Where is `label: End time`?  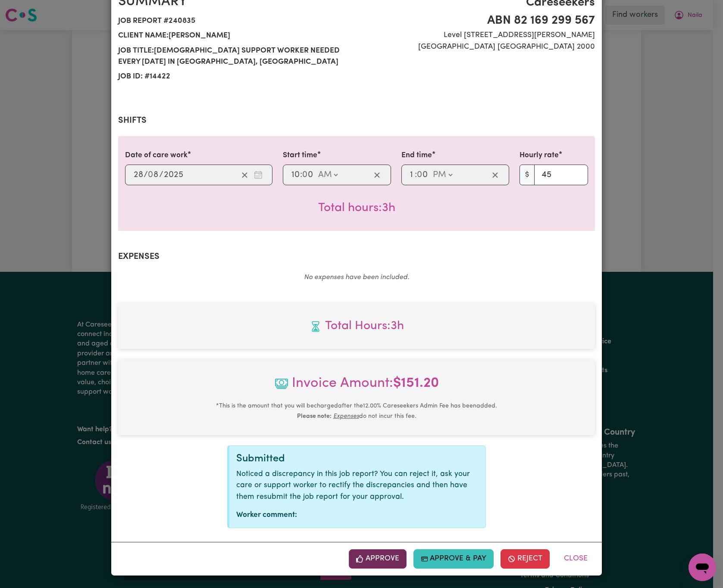
label: End time is located at coordinates (416, 156).